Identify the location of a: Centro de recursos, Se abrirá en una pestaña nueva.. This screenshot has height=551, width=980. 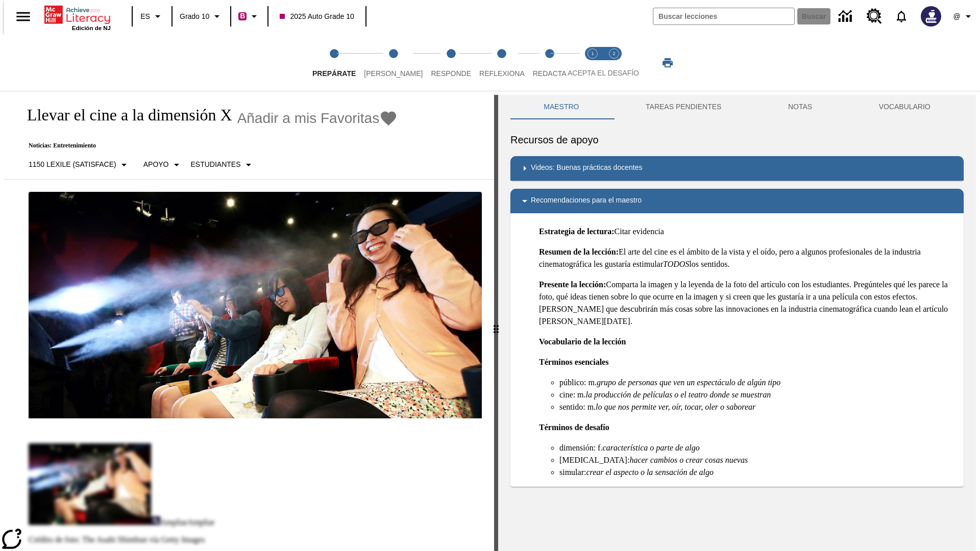
(874, 16).